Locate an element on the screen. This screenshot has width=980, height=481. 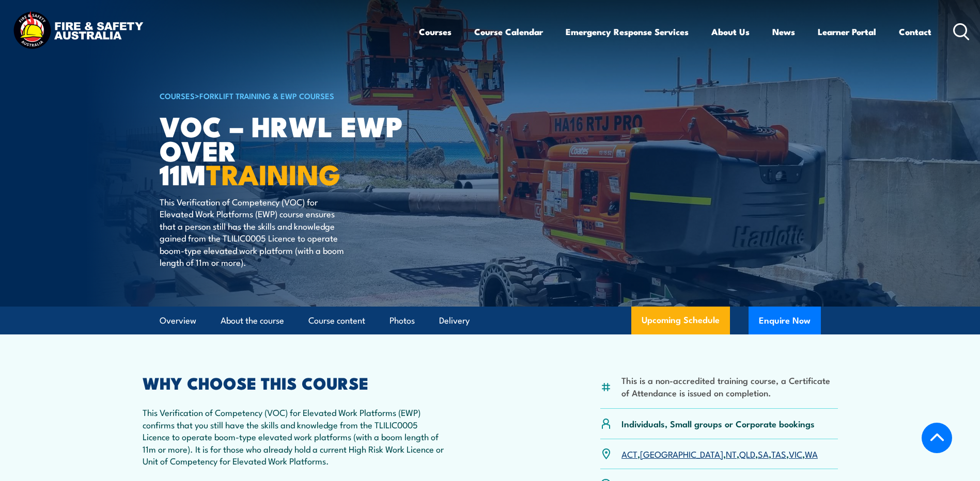
a: SA is located at coordinates (763, 454).